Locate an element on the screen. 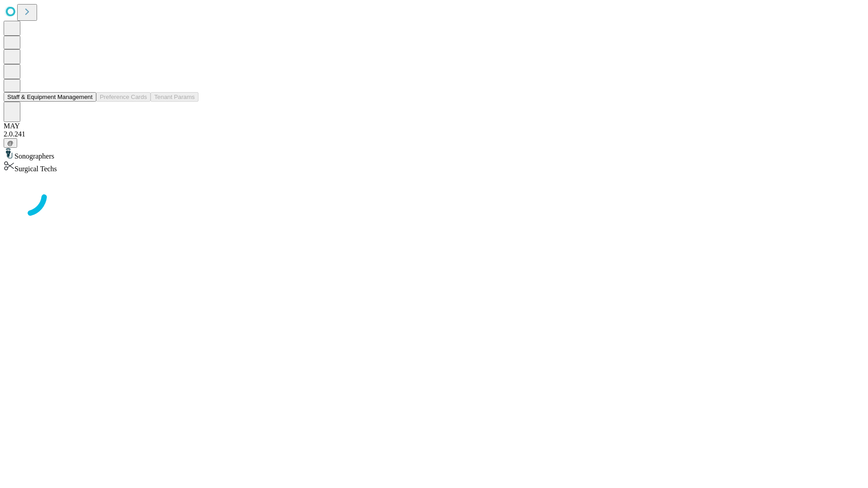 Image resolution: width=868 pixels, height=488 pixels. div: 2.0.241 is located at coordinates (434, 134).